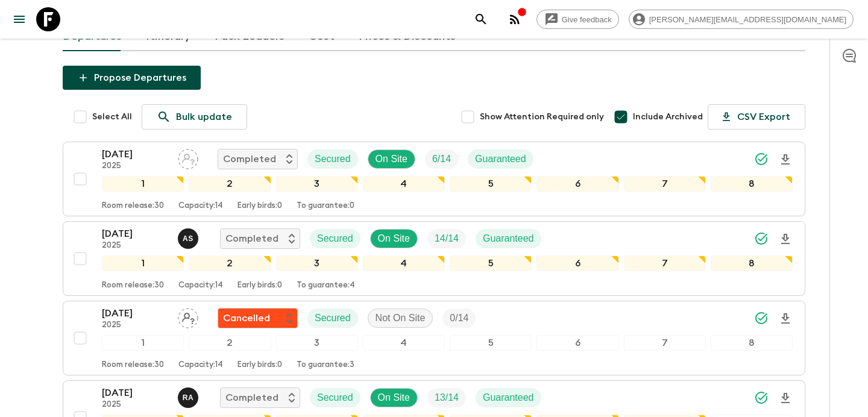  Describe the element at coordinates (112, 117) in the screenshot. I see `span: Select All` at that location.